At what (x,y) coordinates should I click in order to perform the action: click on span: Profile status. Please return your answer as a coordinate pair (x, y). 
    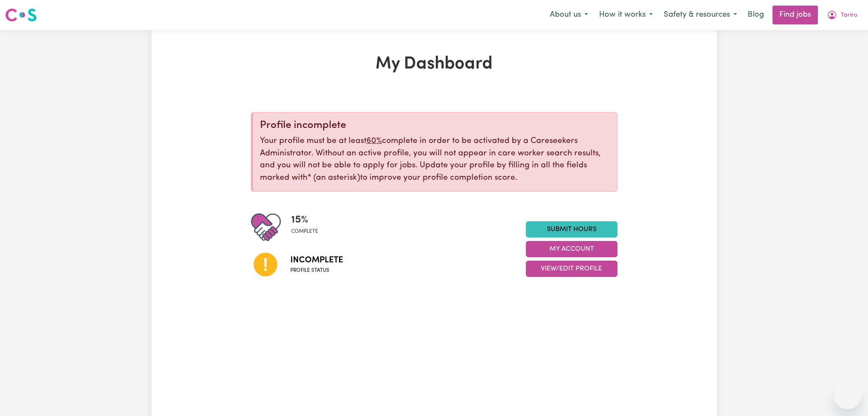
    Looking at the image, I should click on (317, 271).